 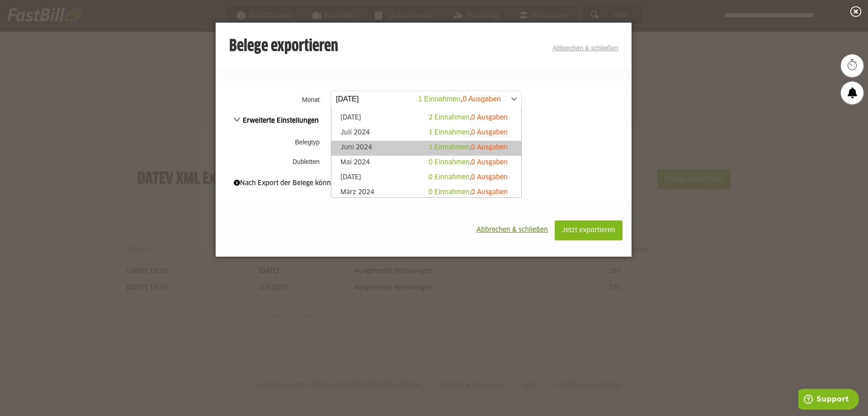 What do you see at coordinates (589, 230) in the screenshot?
I see `span: Jetzt exportieren` at bounding box center [589, 230].